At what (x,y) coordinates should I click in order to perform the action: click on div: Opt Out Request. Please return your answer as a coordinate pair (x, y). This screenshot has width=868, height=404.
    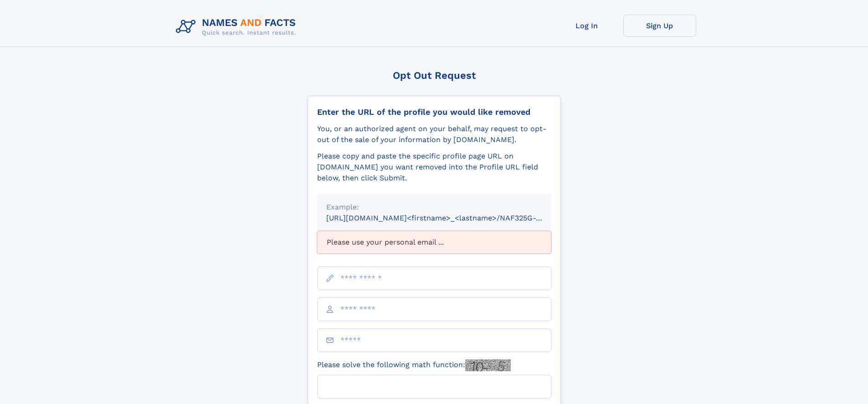
    Looking at the image, I should click on (434, 75).